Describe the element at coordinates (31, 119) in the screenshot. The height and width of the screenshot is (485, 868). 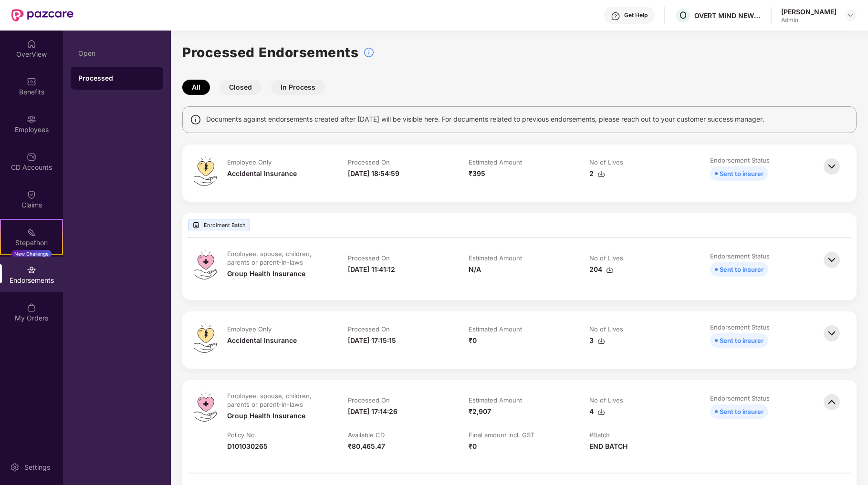
I see `img: svg+xml;base64,PHN2ZyBpZD0iRW1wbG95ZWVzIiB4bWxucz0iaHR0cDovL3d3dy53My5vcmcvMjAwMC9zdmciIHdpZHRoPS...` at that location.